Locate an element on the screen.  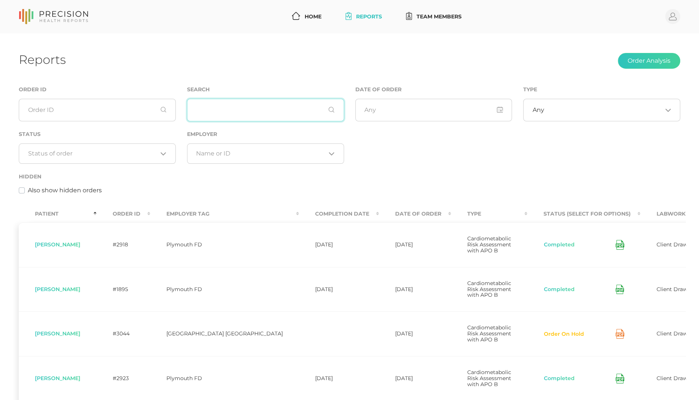
th: Status (Select for Options) : activate to sort column ascending is located at coordinates (584, 214).